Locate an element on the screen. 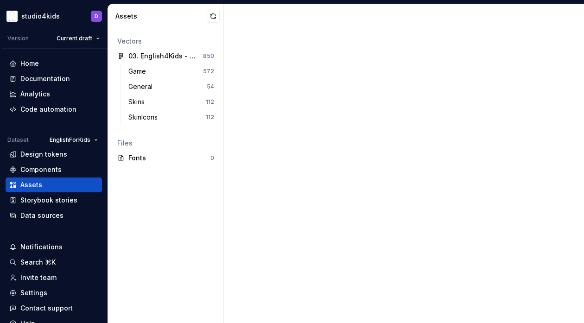 Image resolution: width=584 pixels, height=323 pixels. div: Notifications is located at coordinates (41, 247).